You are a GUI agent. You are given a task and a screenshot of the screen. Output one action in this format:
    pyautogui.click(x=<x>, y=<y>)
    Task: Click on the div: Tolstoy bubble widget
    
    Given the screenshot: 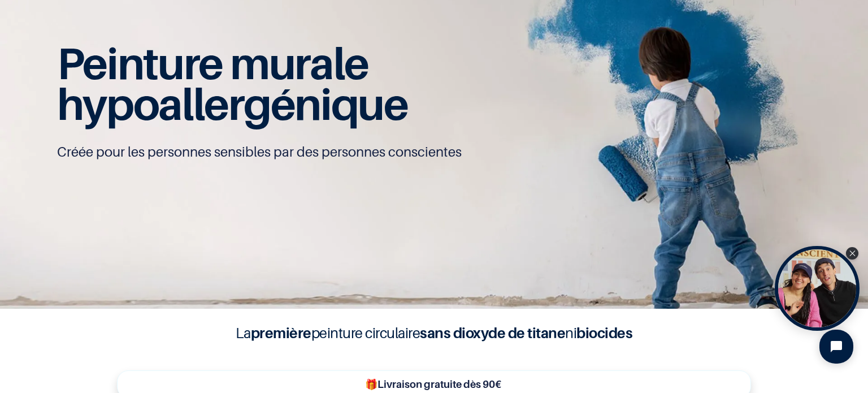 What is the action you would take?
    pyautogui.click(x=817, y=288)
    